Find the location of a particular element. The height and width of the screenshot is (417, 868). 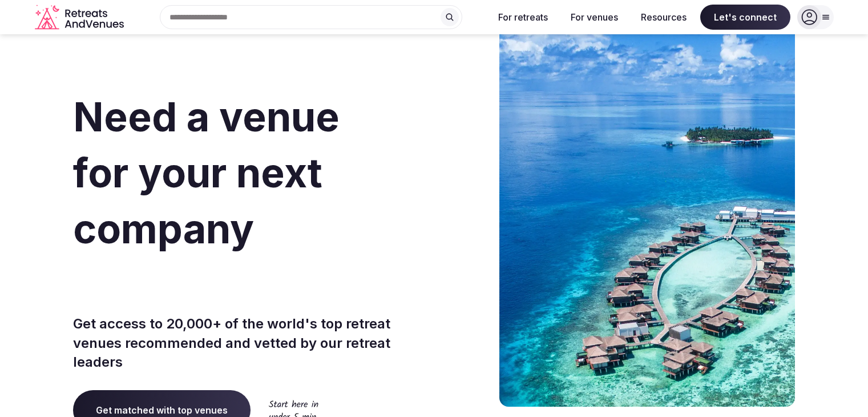

svg: Retreats and Venues company logo is located at coordinates (81, 17).